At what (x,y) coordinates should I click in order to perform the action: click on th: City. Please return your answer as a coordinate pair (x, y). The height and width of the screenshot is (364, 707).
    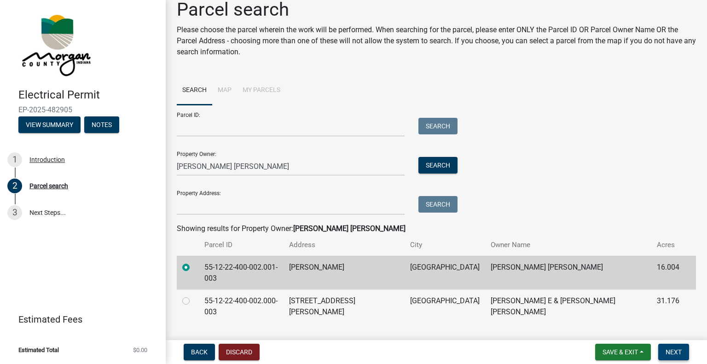
    Looking at the image, I should click on (445, 245).